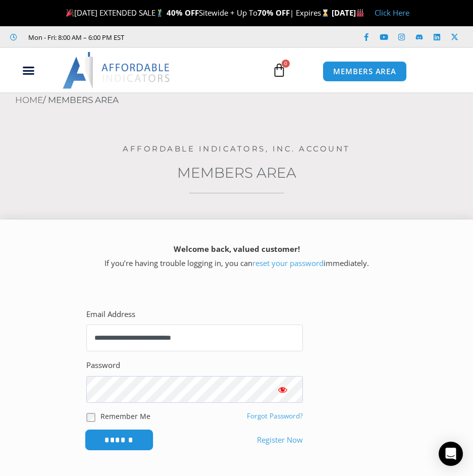 This screenshot has width=473, height=476. I want to click on span: Mon - Fri: 8:00 AM – 6:00 PM EST, so click(75, 38).